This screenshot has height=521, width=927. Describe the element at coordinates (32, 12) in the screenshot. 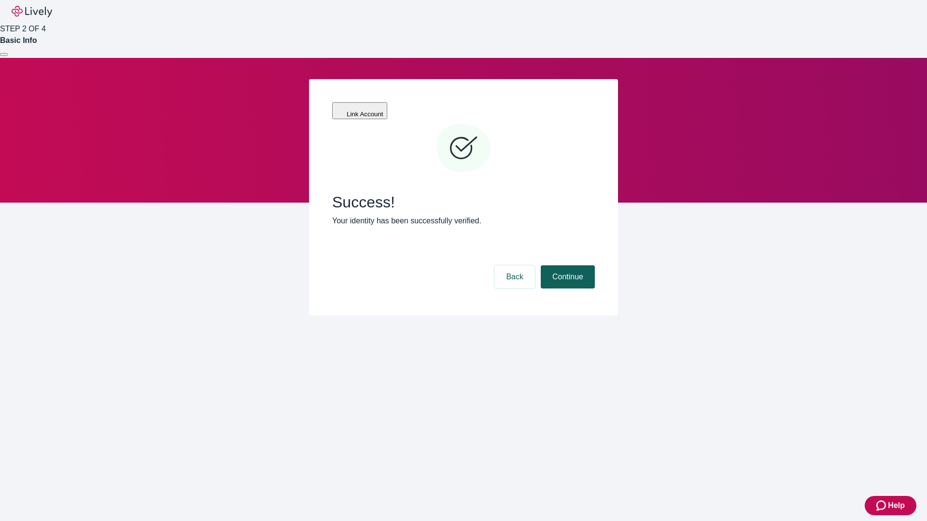

I see `img: Lively` at that location.